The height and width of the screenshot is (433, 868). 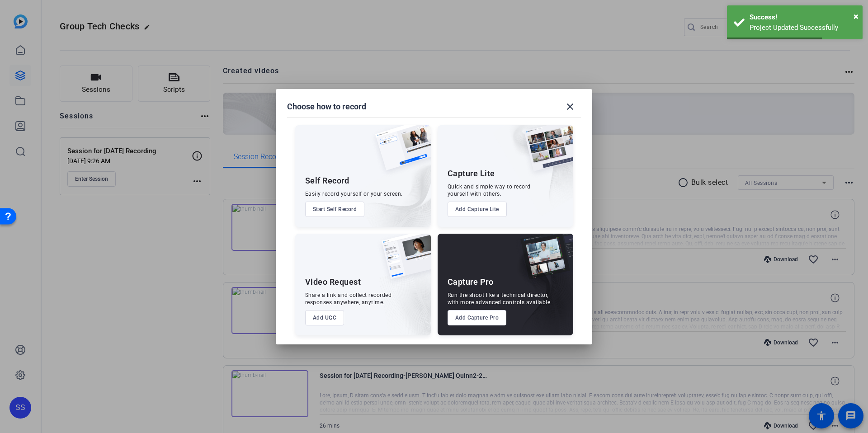 I want to click on div: Capture Lite, so click(x=471, y=174).